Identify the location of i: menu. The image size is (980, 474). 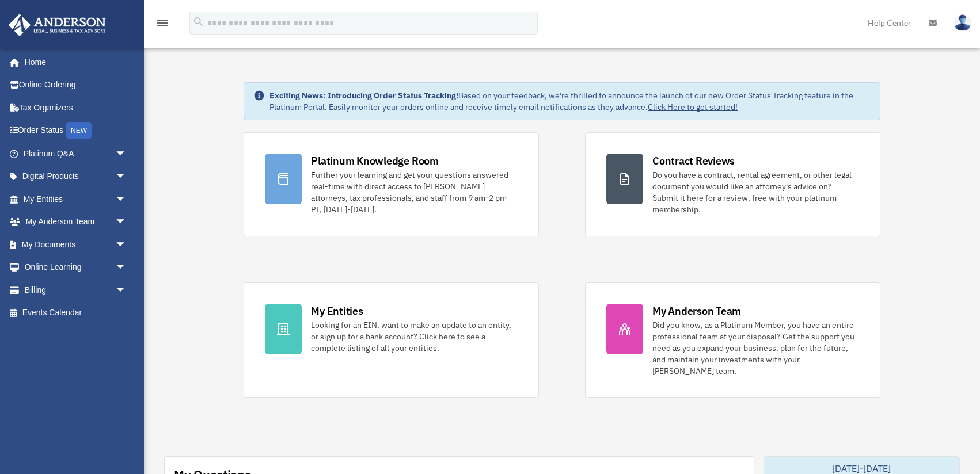
(163, 23).